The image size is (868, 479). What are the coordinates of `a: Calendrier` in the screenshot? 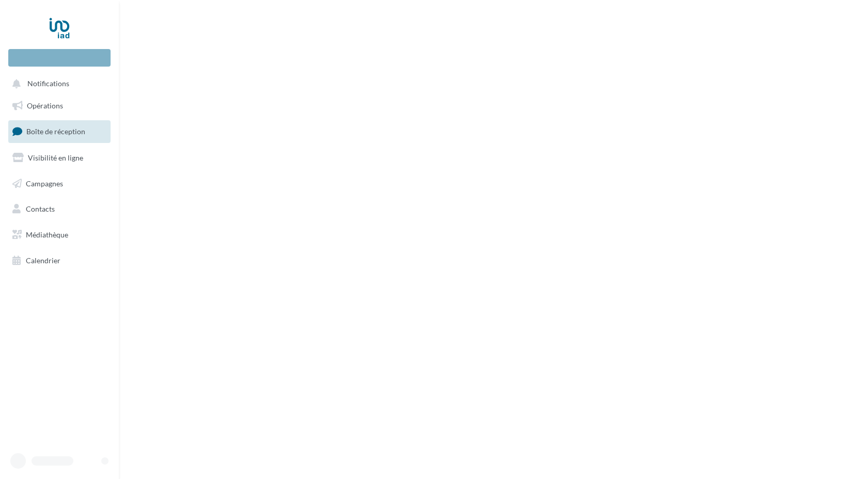 It's located at (59, 261).